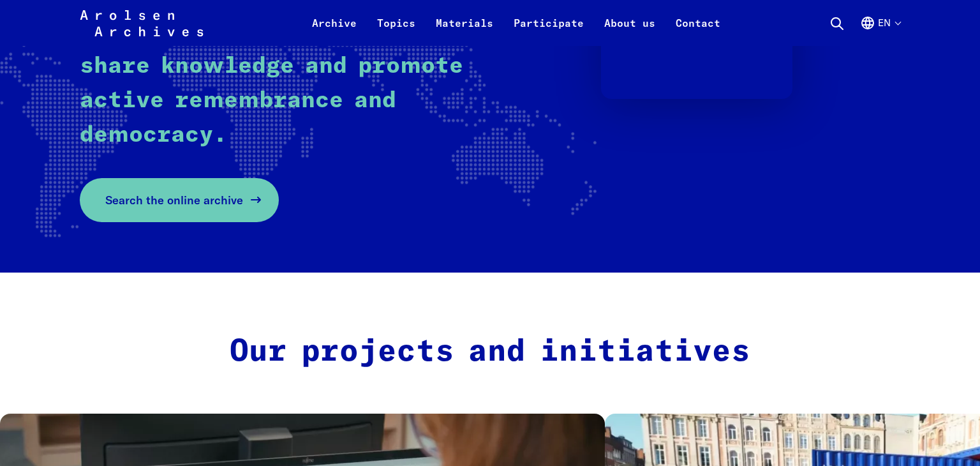 The width and height of the screenshot is (980, 466). What do you see at coordinates (630, 31) in the screenshot?
I see `a: About us` at bounding box center [630, 31].